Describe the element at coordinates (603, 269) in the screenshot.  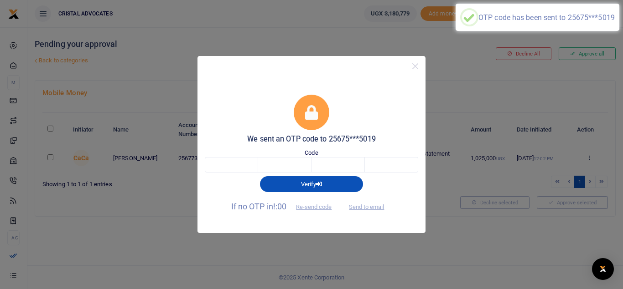
I see `div: Open Intercom Messenger` at that location.